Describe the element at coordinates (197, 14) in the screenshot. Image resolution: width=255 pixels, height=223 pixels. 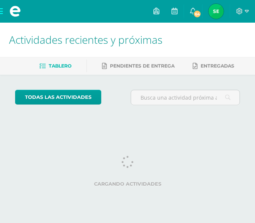
I see `span: 64` at that location.